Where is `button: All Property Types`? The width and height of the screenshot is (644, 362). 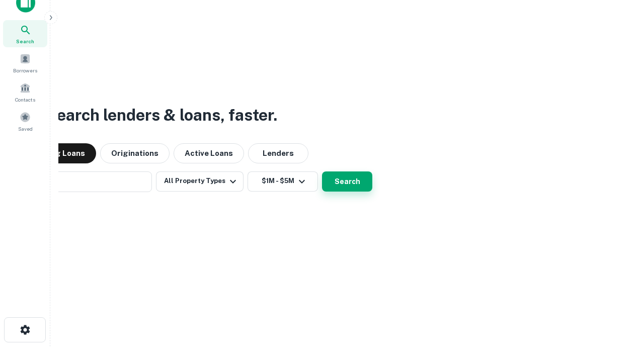
button: All Property Types is located at coordinates (200, 181).